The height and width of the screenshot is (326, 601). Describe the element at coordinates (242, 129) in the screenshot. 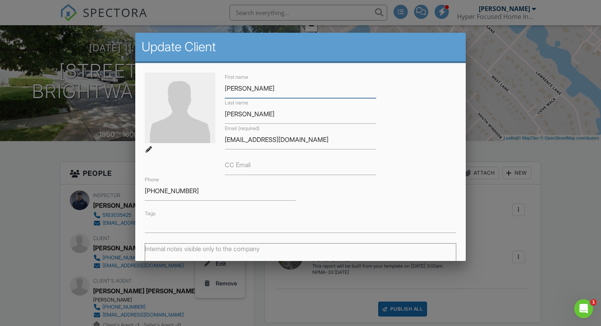

I see `label: Email (required)` at that location.